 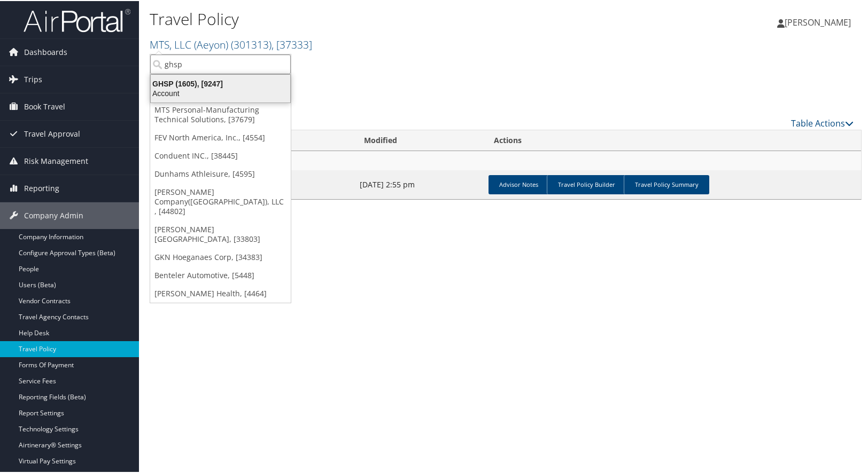 What do you see at coordinates (53, 215) in the screenshot?
I see `span: Company Admin` at bounding box center [53, 215].